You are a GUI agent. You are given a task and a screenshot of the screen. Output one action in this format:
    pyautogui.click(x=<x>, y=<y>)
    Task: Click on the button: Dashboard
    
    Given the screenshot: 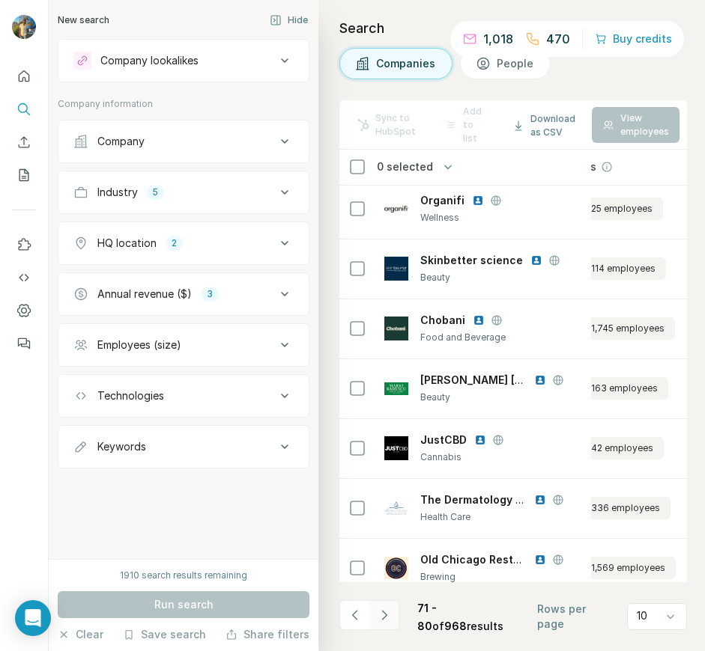 What is the action you would take?
    pyautogui.click(x=24, y=311)
    